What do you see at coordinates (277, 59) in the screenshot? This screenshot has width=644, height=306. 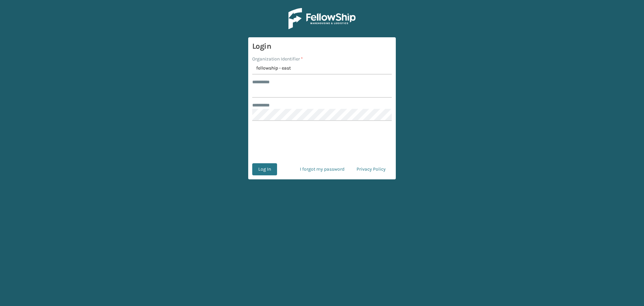 I see `label: Organization Identifier` at bounding box center [277, 59].